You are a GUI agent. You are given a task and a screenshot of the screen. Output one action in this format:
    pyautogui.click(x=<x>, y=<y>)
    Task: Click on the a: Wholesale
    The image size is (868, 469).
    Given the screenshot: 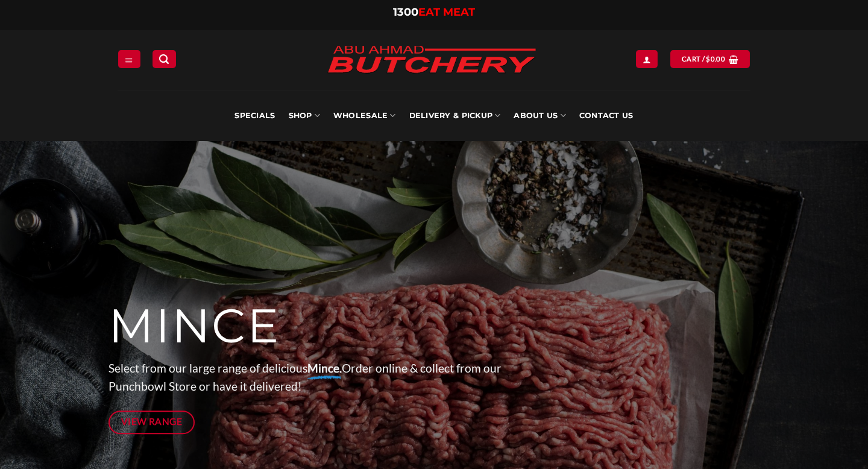 What is the action you would take?
    pyautogui.click(x=364, y=116)
    